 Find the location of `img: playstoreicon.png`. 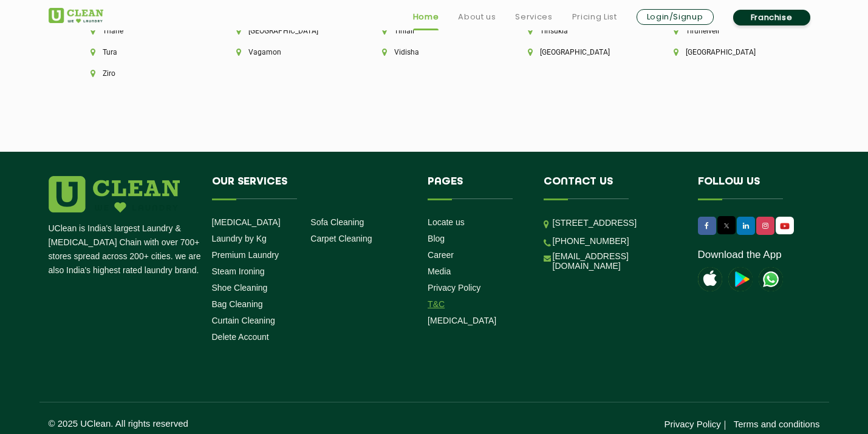

img: playstoreicon.png is located at coordinates (740, 280).